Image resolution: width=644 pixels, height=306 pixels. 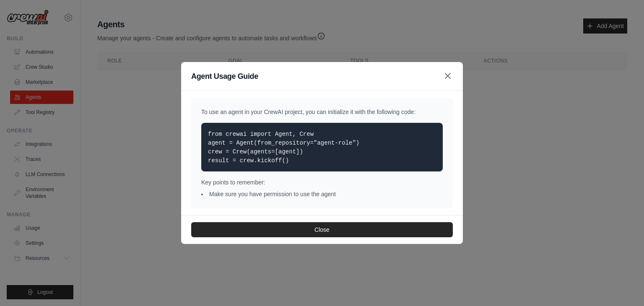 I want to click on p: Key points to remember:, so click(x=322, y=182).